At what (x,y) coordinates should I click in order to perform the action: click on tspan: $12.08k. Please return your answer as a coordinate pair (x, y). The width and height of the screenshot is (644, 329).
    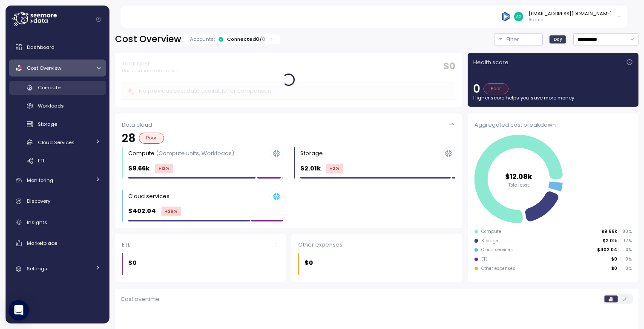
    Looking at the image, I should click on (518, 176).